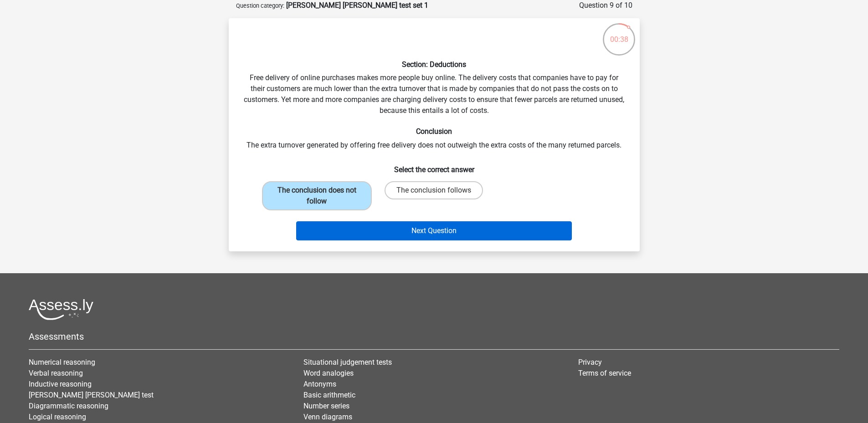  I want to click on a: Numerical reasoning, so click(62, 361).